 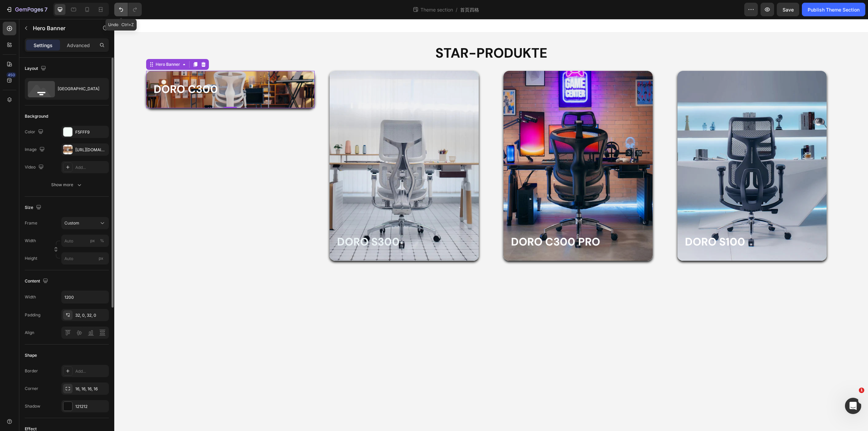 I want to click on h2: Star-Produkte, so click(x=377, y=34).